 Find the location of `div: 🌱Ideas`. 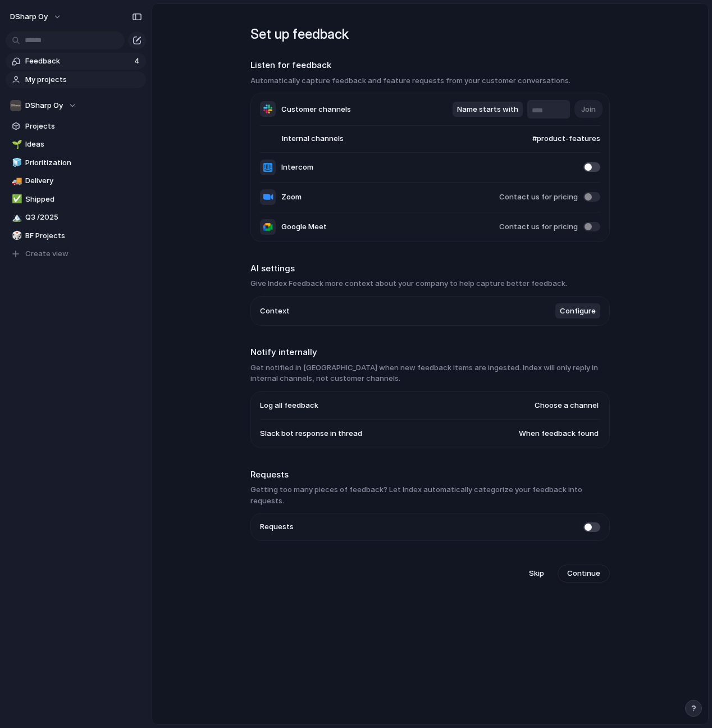

div: 🌱Ideas is located at coordinates (76, 144).